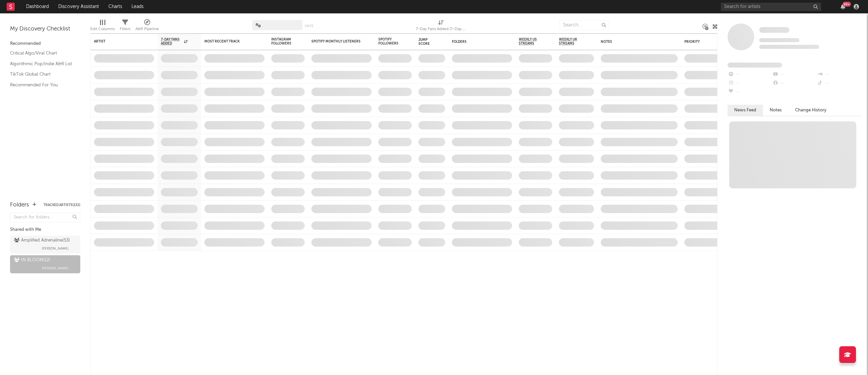 The width and height of the screenshot is (868, 375). I want to click on div: Most Recent Track, so click(230, 42).